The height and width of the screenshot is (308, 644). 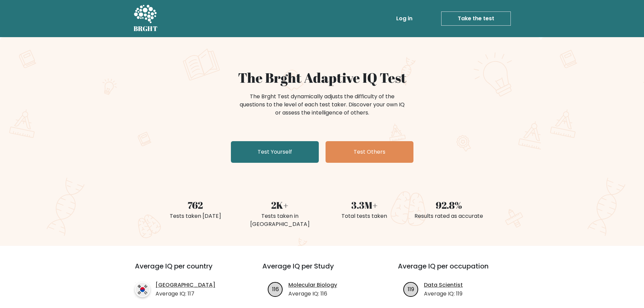 What do you see at coordinates (146, 19) in the screenshot?
I see `a: BRGHT` at bounding box center [146, 19].